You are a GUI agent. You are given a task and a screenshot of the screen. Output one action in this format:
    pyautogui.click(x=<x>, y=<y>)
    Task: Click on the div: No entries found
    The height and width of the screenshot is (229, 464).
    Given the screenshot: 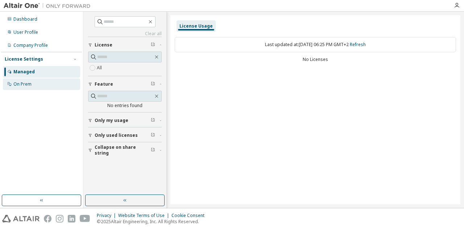 What is the action you would take?
    pyautogui.click(x=125, y=106)
    